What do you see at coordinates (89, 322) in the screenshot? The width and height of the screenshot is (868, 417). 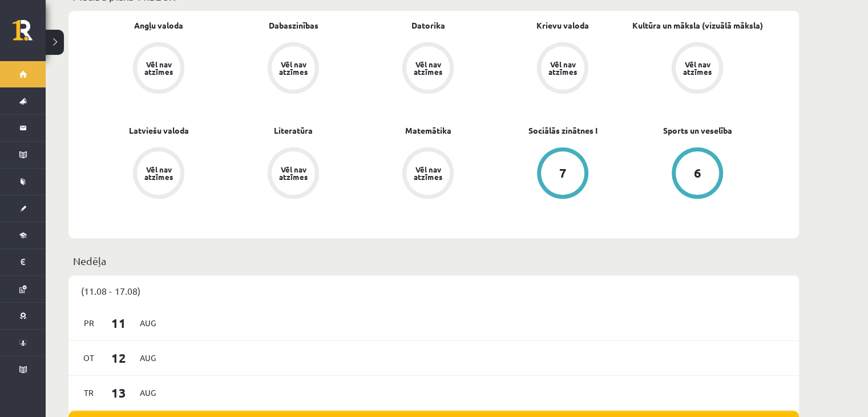 I see `span: Pr` at bounding box center [89, 322].